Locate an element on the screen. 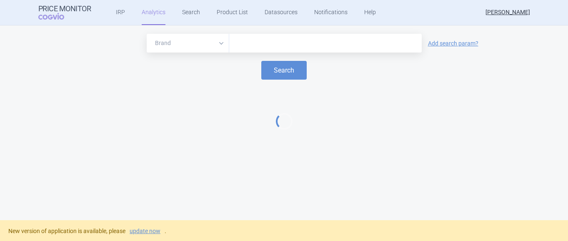 This screenshot has height=241, width=568. span: COGVIO is located at coordinates (57, 16).